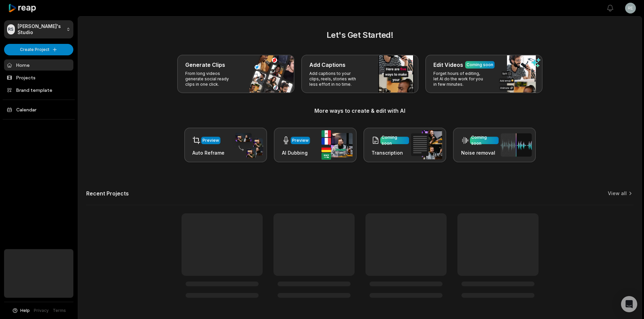  What do you see at coordinates (479, 153) in the screenshot?
I see `h3: Noise removal` at bounding box center [479, 153].